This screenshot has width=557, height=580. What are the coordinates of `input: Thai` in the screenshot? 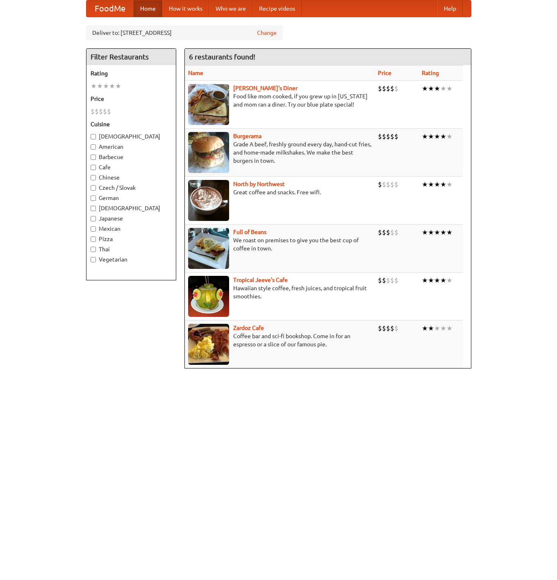 It's located at (93, 249).